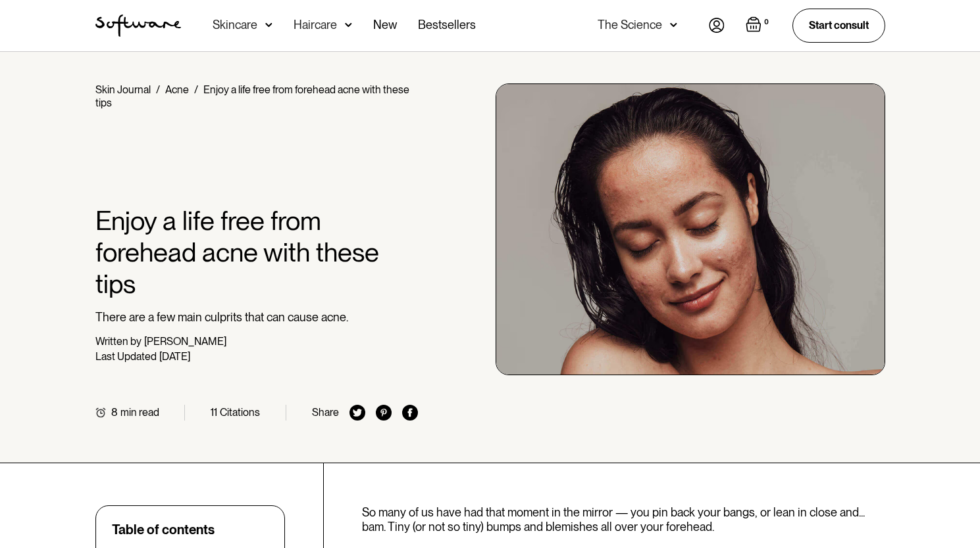  Describe the element at coordinates (138, 26) in the screenshot. I see `a: home` at that location.